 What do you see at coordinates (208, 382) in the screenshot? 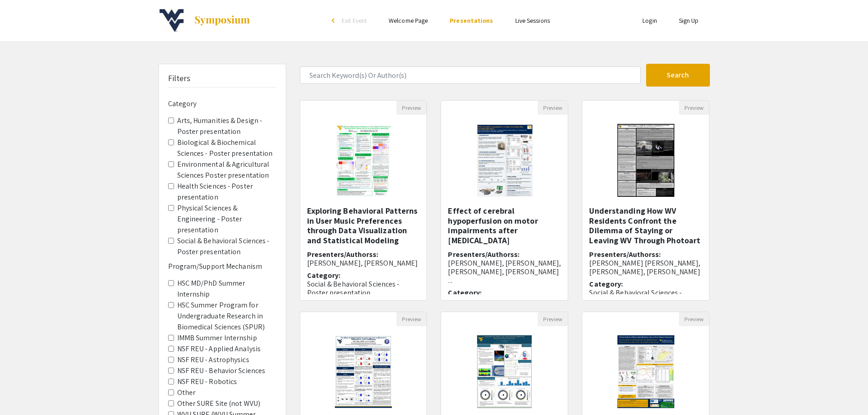
I see `label: NSF REU - Robotics` at bounding box center [208, 382].